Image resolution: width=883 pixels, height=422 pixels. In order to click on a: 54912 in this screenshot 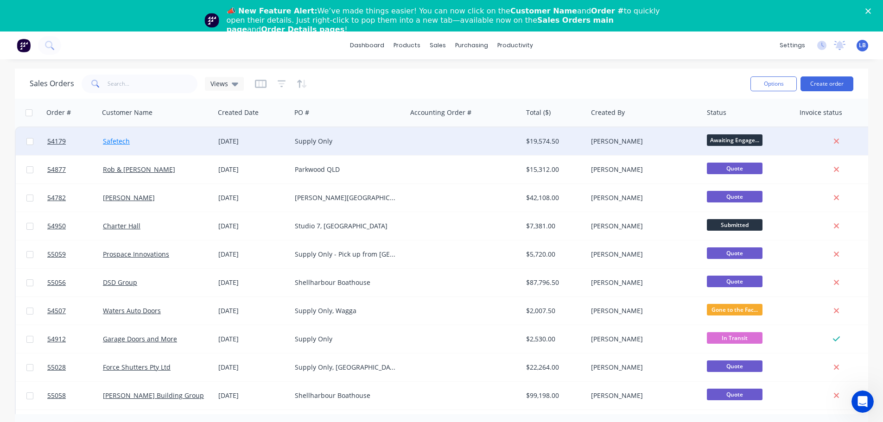, I will do `click(75, 339)`.